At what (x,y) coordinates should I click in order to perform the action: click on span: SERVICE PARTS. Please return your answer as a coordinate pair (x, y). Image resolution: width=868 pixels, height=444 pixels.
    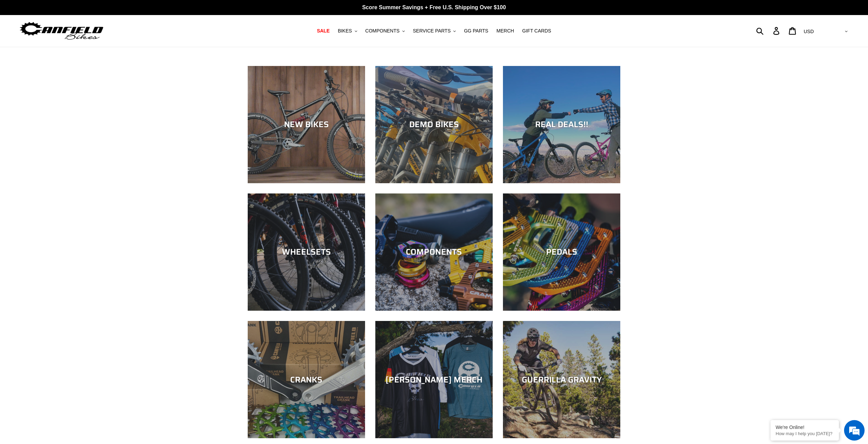
    Looking at the image, I should click on (432, 31).